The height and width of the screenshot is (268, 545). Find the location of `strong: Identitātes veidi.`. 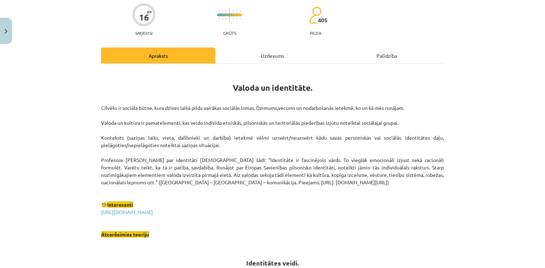

strong: Identitātes veidi. is located at coordinates (272, 263).